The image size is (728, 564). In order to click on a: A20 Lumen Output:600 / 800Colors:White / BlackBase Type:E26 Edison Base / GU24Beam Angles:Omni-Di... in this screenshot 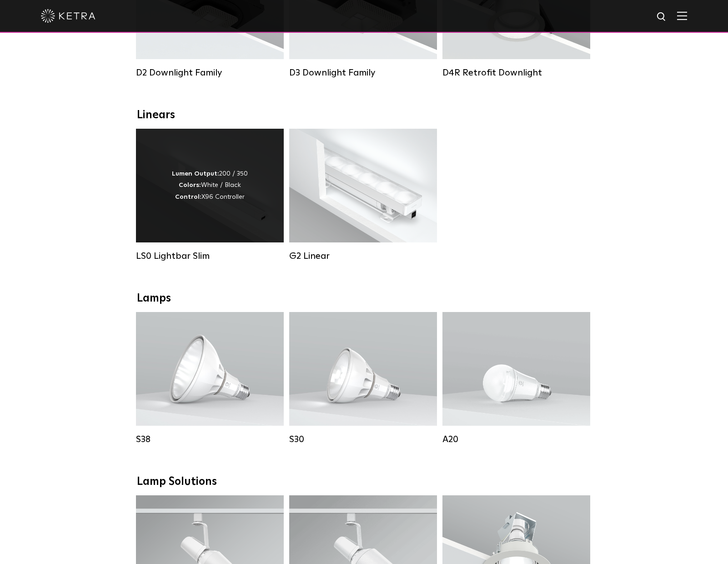, I will do `click(516, 378)`.